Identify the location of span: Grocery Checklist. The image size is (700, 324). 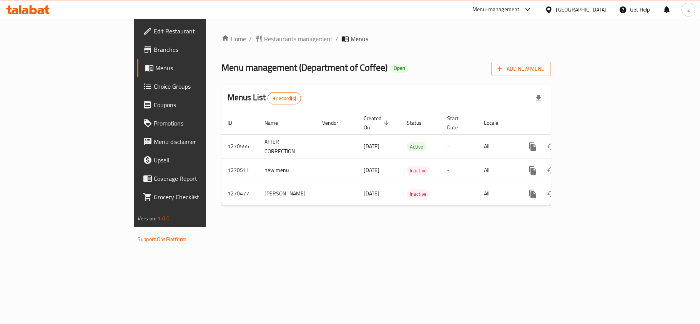
(199, 197).